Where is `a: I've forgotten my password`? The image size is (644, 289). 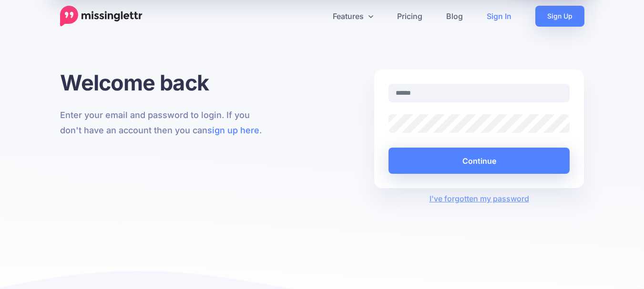 a: I've forgotten my password is located at coordinates (479, 198).